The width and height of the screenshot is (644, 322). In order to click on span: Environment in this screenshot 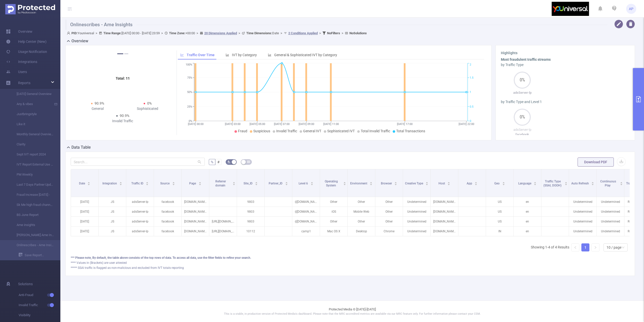, I will do `click(359, 184)`.